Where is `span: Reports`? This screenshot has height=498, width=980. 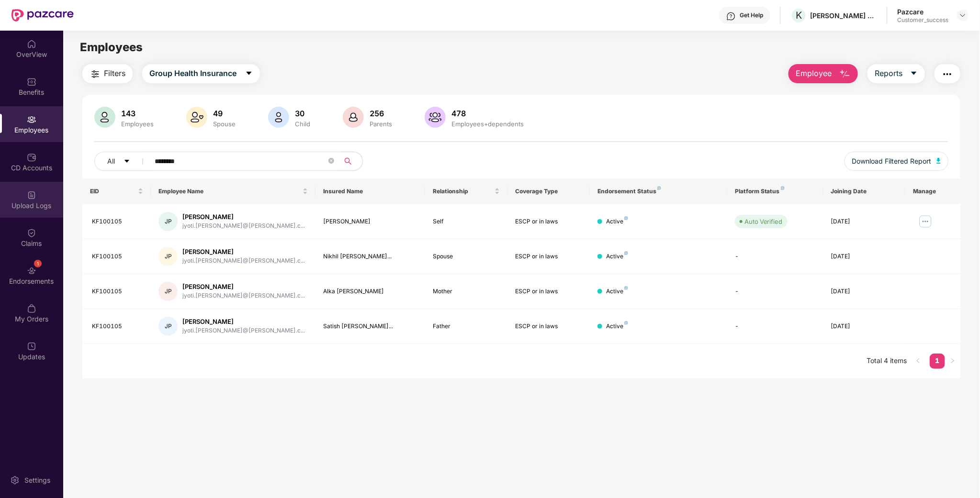
span: Reports is located at coordinates (888, 73).